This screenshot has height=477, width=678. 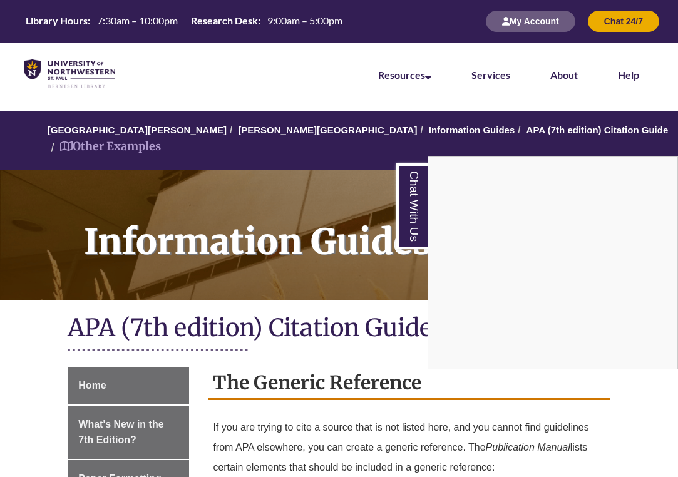 I want to click on a: Chat With Us, so click(x=412, y=206).